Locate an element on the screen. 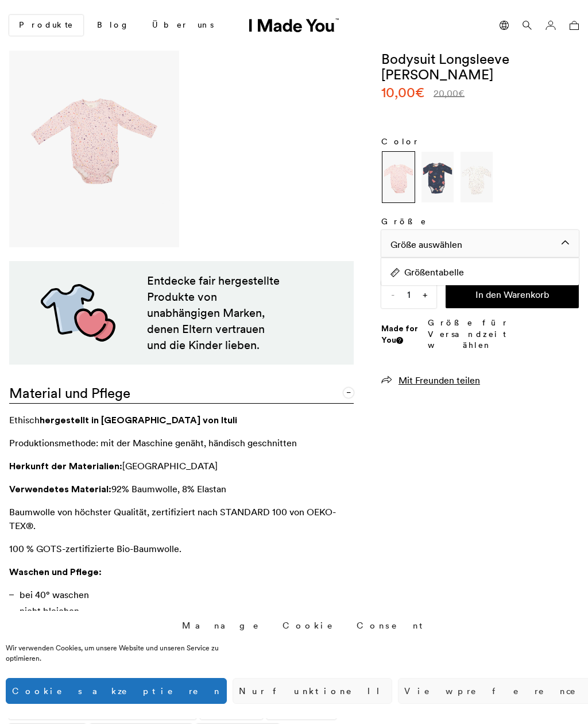 This screenshot has height=724, width=588. label: Bodysuit Longsleeve Terazzo Marino is located at coordinates (438, 177).